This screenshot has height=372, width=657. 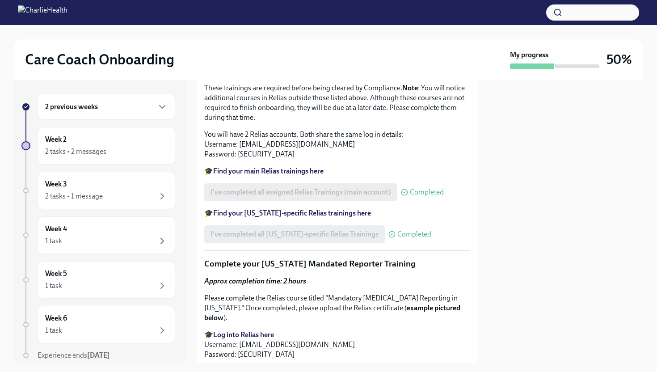 I want to click on h6: Week 4, so click(x=56, y=229).